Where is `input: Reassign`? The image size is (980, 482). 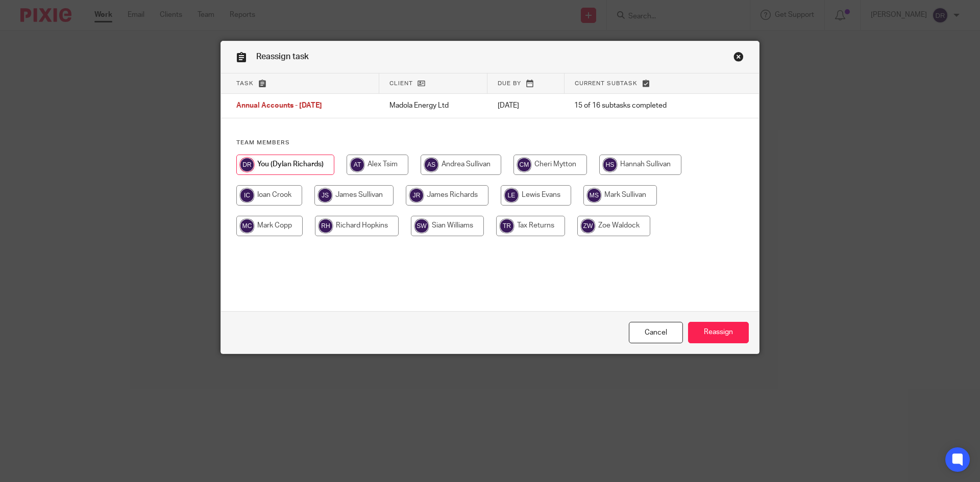 input: Reassign is located at coordinates (718, 332).